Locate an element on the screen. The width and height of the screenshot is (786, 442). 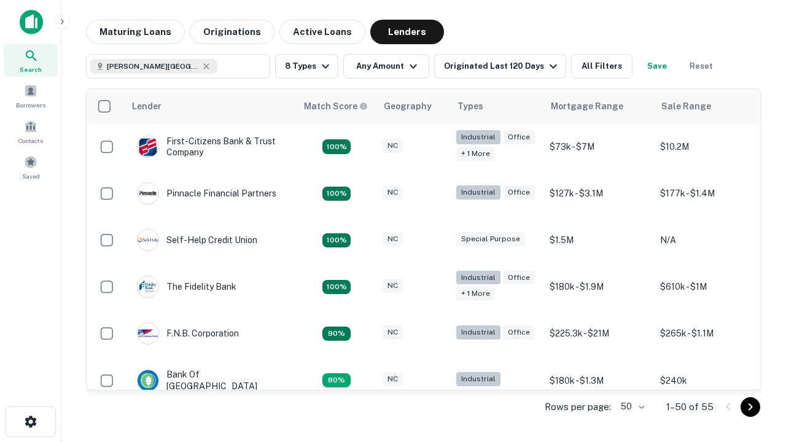
a: Borrowers is located at coordinates (31, 96).